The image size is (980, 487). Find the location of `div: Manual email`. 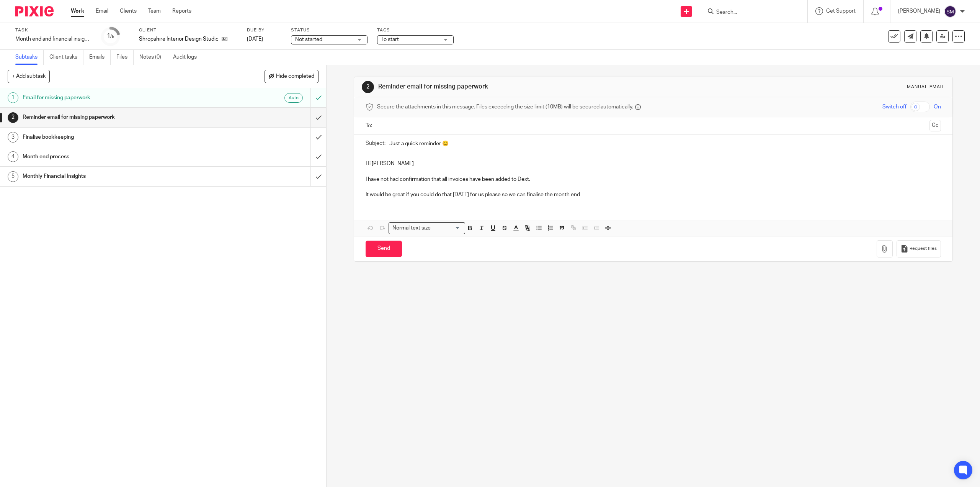

div: Manual email is located at coordinates (926, 87).